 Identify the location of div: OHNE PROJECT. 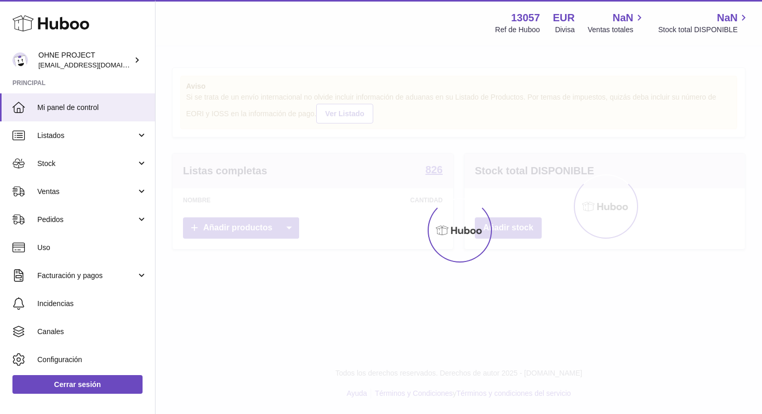
(85, 60).